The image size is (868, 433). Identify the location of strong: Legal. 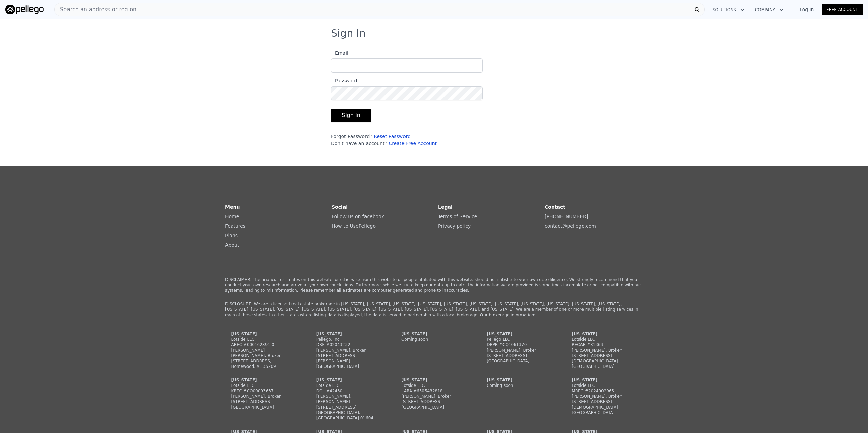
(446, 207).